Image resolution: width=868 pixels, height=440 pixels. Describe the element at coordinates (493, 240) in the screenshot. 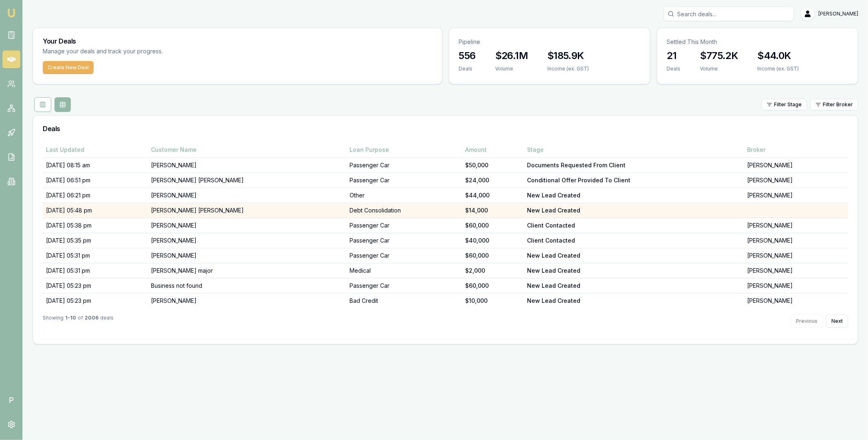

I see `div: $40,000` at that location.